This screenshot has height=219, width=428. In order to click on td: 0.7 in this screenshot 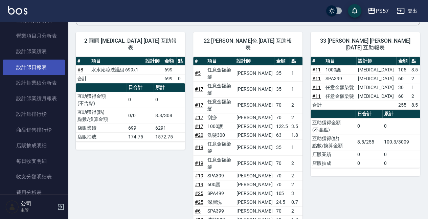, I will do `click(296, 202)`.